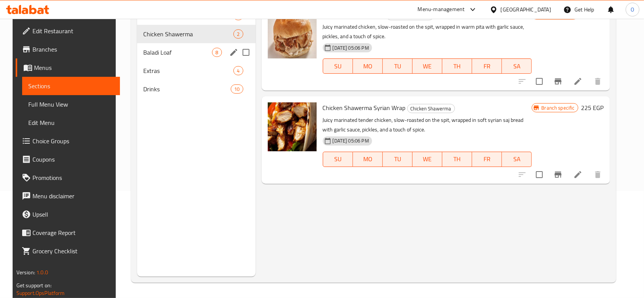 This screenshot has height=298, width=644. What do you see at coordinates (68, 215) in the screenshot?
I see `a: Upsell` at bounding box center [68, 215].